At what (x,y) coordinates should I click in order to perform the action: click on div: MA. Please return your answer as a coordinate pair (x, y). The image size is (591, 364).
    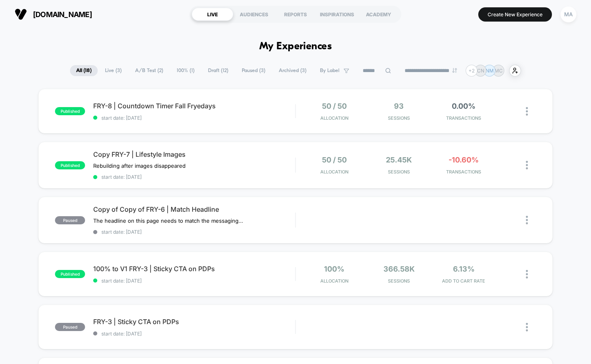
    Looking at the image, I should click on (568, 14).